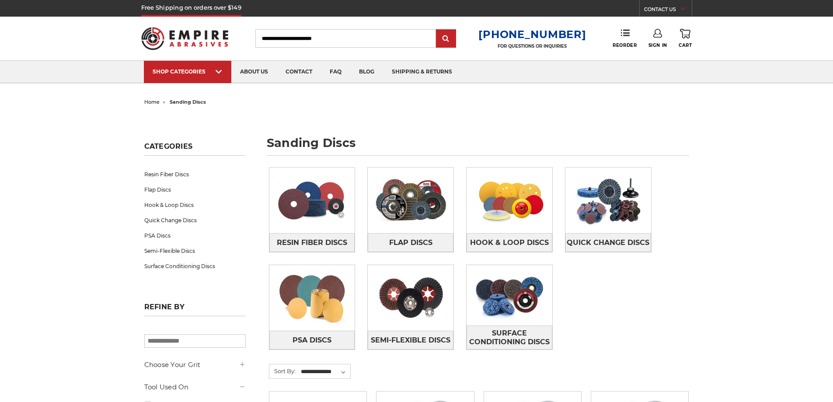 This screenshot has height=402, width=833. What do you see at coordinates (187, 71) in the screenshot?
I see `div: SHOP CATEGORIES` at bounding box center [187, 71].